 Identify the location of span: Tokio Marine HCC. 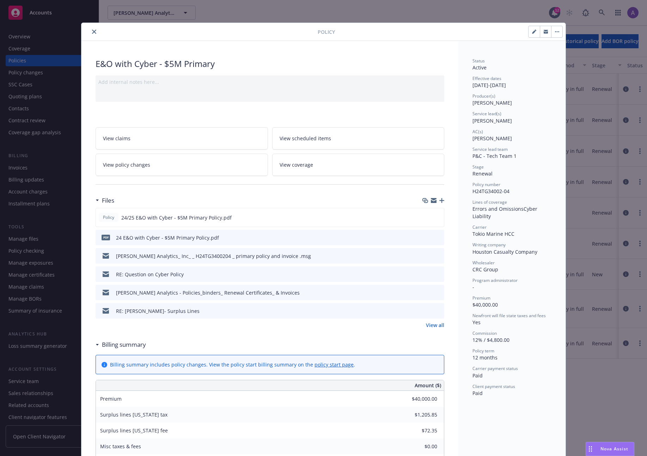
(493, 234).